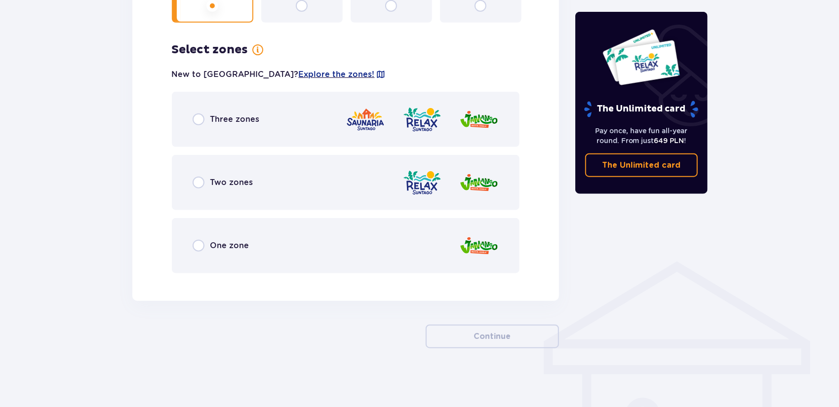 Image resolution: width=839 pixels, height=407 pixels. What do you see at coordinates (232, 183) in the screenshot?
I see `span: Two zones` at bounding box center [232, 183].